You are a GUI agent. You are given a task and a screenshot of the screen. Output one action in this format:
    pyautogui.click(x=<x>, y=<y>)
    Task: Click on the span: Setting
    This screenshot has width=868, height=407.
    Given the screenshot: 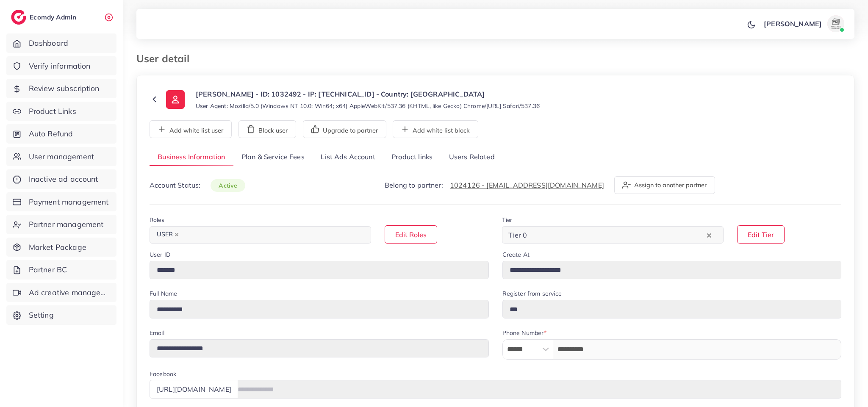 What is the action you would take?
    pyautogui.click(x=41, y=315)
    